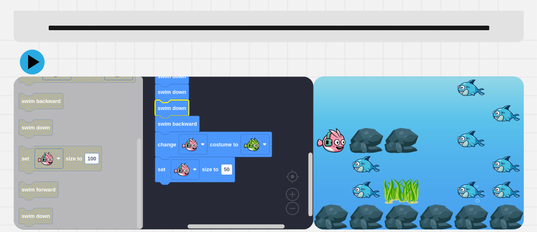  What do you see at coordinates (224, 144) in the screenshot?
I see `text: costume to` at bounding box center [224, 144].